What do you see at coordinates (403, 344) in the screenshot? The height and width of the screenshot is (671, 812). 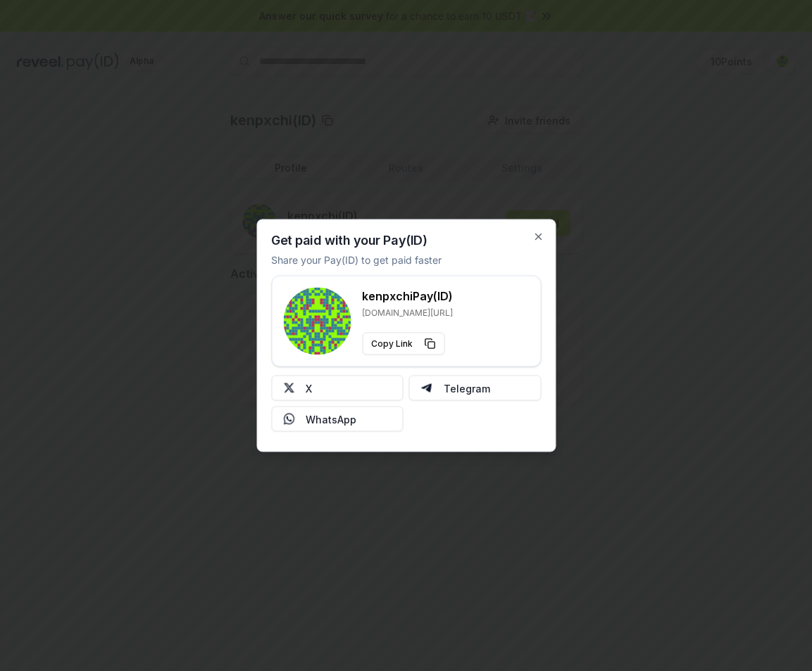 I see `button: Copy Link` at bounding box center [403, 344].